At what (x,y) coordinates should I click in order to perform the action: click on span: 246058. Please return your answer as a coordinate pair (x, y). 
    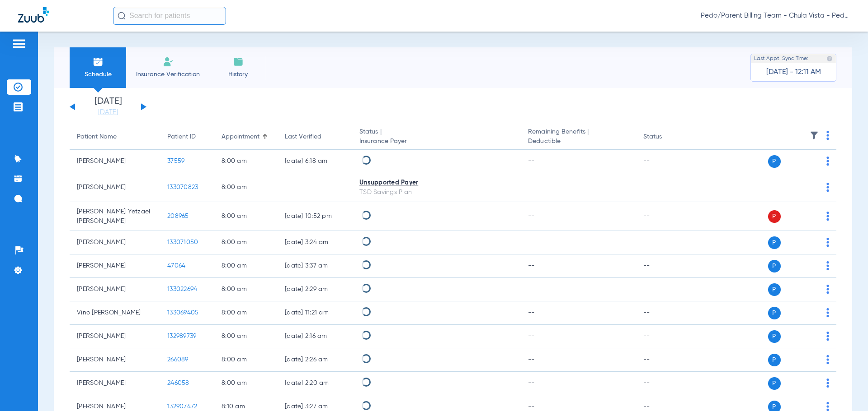
    Looking at the image, I should click on (178, 383).